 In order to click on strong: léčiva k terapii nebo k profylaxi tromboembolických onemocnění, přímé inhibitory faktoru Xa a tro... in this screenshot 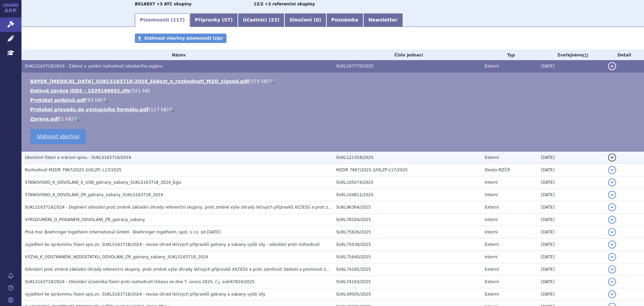, I will do `click(258, 4)`.